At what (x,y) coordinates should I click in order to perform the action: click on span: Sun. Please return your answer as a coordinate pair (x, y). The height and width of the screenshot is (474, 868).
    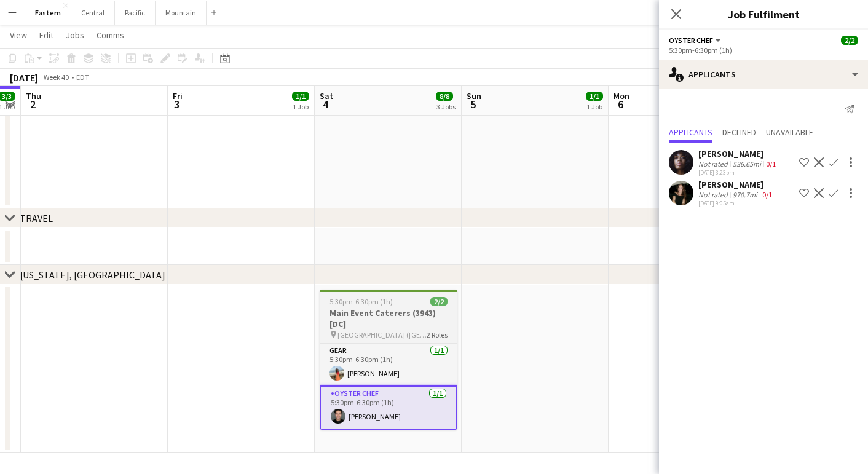
    Looking at the image, I should click on (474, 96).